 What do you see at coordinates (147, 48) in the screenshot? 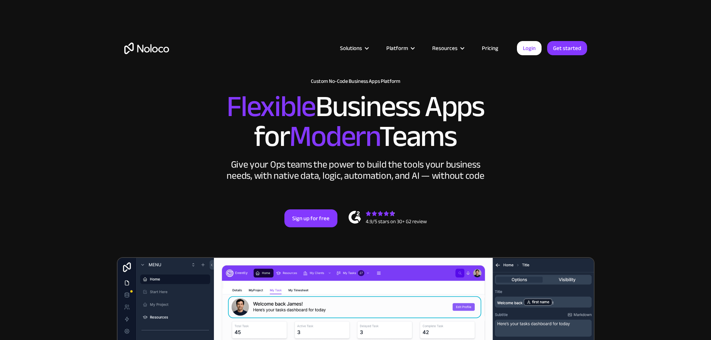
I see `a: home` at bounding box center [147, 48].